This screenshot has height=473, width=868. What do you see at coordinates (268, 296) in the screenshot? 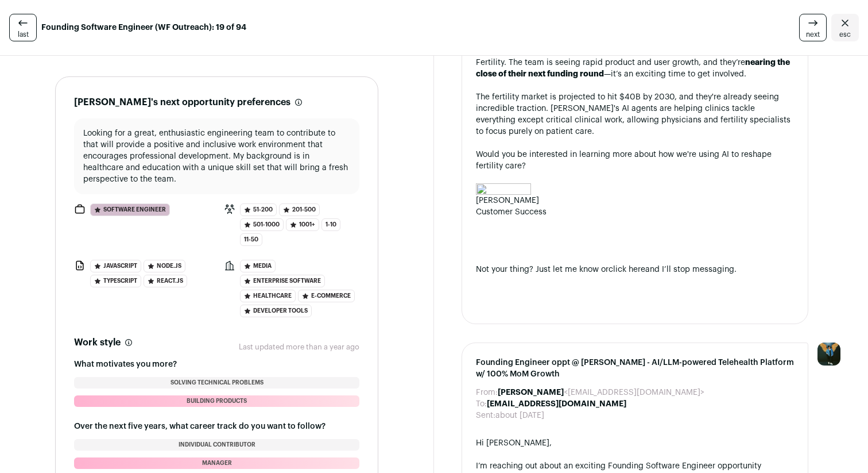
I see `span: Healthcare` at bounding box center [268, 296].